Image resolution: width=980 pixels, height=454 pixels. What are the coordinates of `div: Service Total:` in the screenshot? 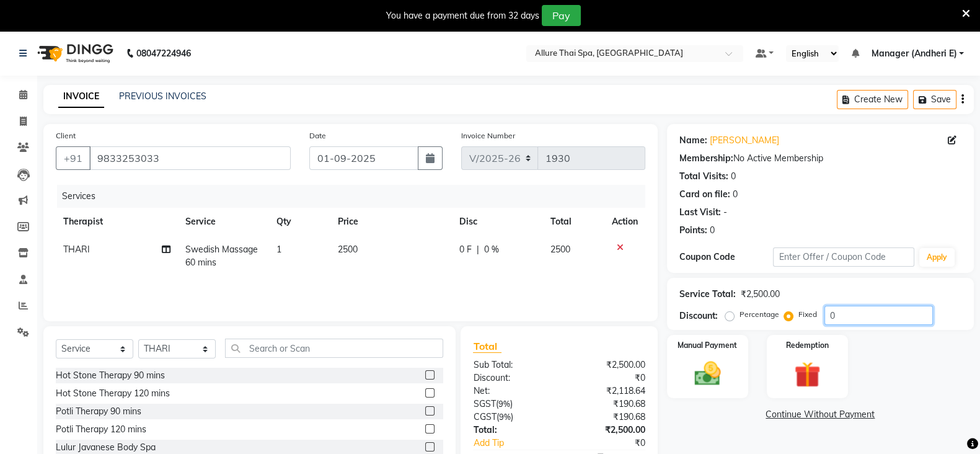 It's located at (707, 294).